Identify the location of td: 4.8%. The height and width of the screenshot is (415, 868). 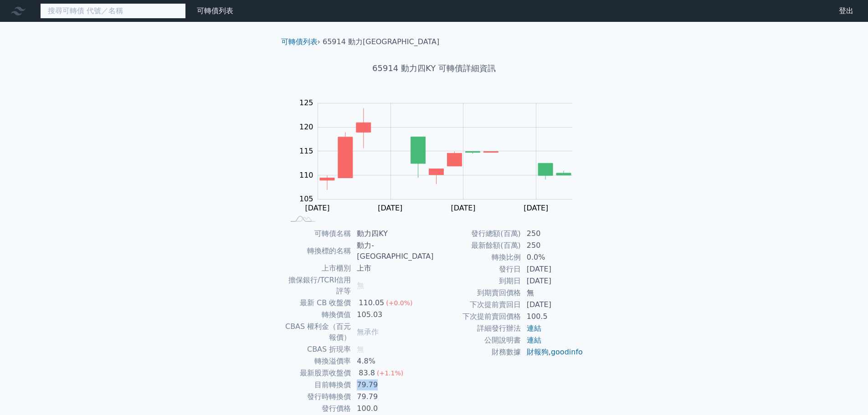
(393, 361).